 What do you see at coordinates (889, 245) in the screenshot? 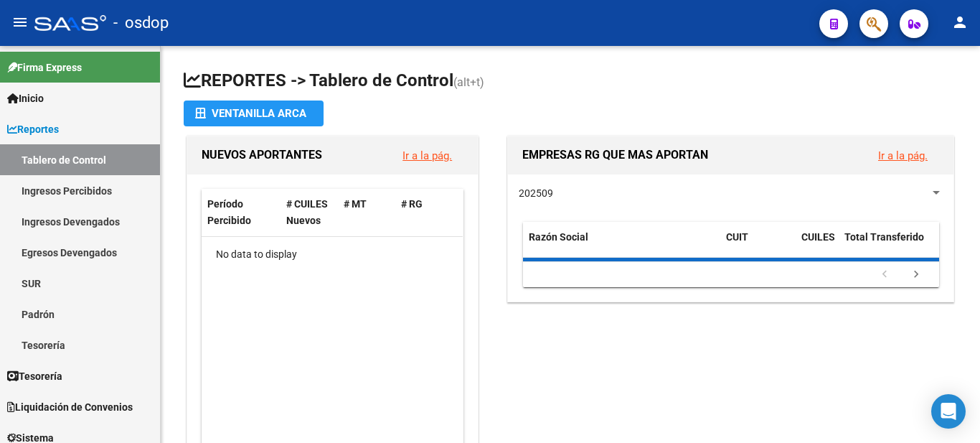
I see `datatable-header-cell: Total Transferido` at bounding box center [889, 245].